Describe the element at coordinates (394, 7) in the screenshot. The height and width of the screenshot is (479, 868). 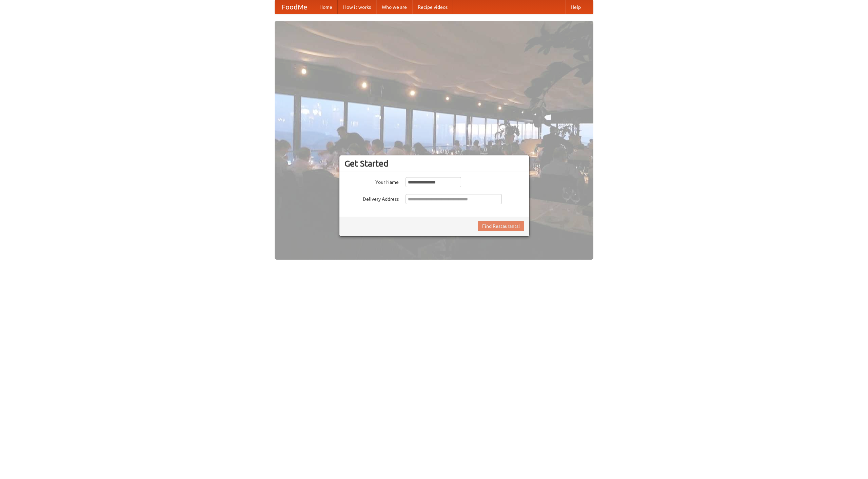
I see `a: Who we are` at that location.